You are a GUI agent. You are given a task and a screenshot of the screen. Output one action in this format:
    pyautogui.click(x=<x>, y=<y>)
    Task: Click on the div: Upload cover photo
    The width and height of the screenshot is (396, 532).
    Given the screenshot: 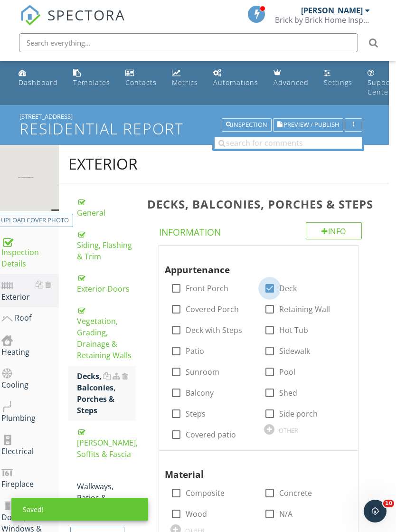 What is the action you would take?
    pyautogui.click(x=35, y=220)
    